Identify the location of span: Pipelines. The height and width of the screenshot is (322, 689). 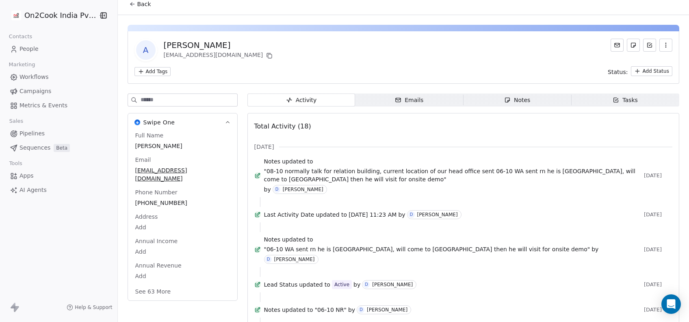
(32, 133).